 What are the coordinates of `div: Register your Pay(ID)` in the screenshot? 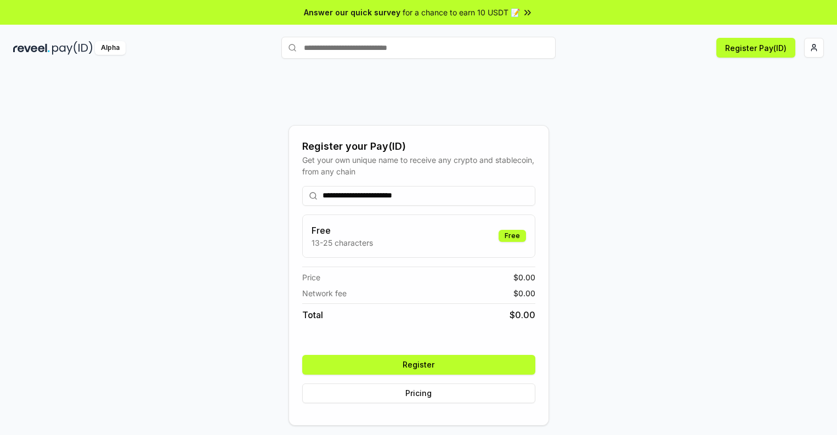 It's located at (418, 146).